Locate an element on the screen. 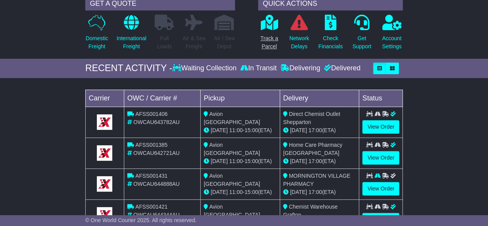  span: AFSS001385 is located at coordinates (151, 145).